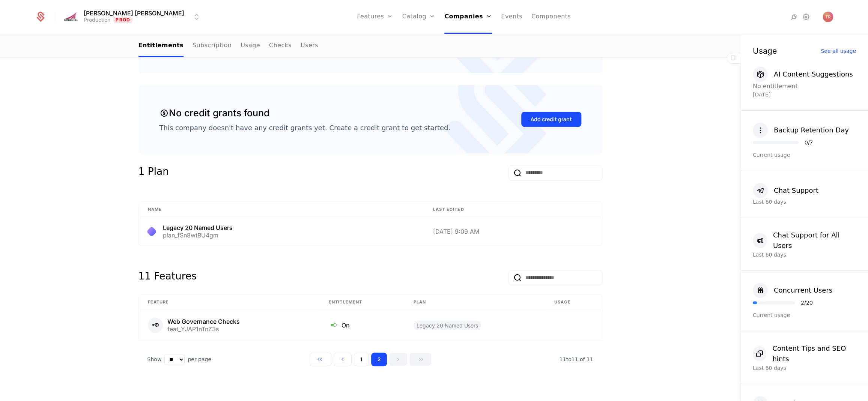 The width and height of the screenshot is (868, 401). What do you see at coordinates (813, 74) in the screenshot?
I see `div: AI Content Suggestions` at bounding box center [813, 74].